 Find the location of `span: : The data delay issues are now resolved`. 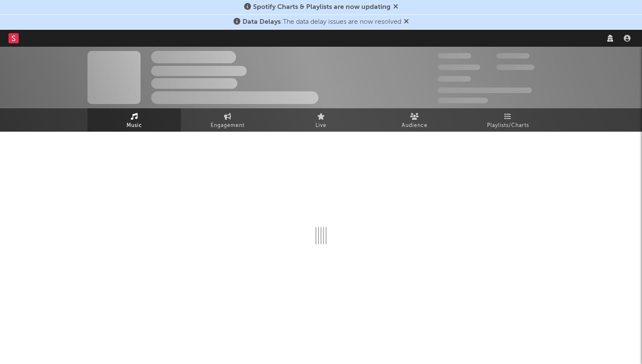

span: : The data delay issues are now resolved is located at coordinates (322, 22).